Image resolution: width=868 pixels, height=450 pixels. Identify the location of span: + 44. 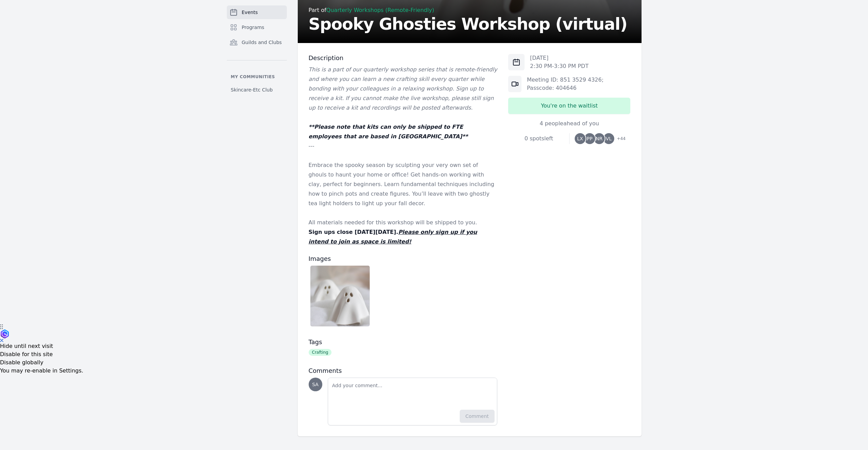
(619, 139).